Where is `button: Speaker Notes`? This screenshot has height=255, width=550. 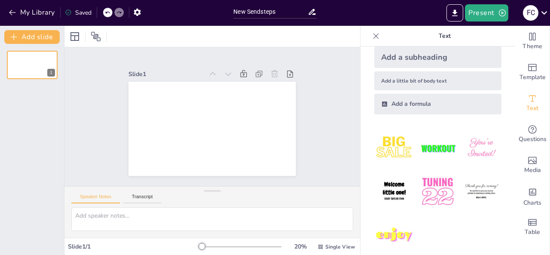 button: Speaker Notes is located at coordinates (95, 198).